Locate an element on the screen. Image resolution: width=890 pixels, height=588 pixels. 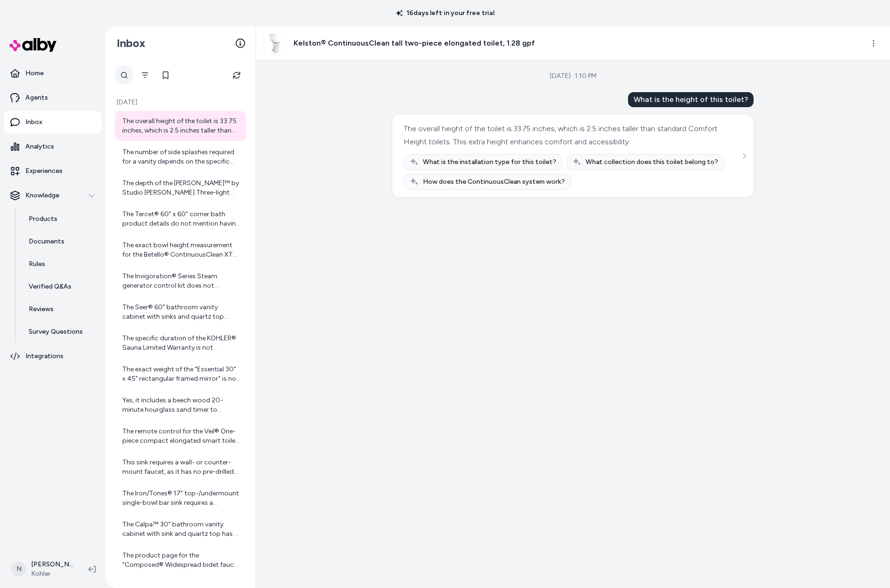
a: The Iron/Tones® 17" top-/undermount single-bowl bar sink requires a minimum base cabinet width of... is located at coordinates (180, 499).